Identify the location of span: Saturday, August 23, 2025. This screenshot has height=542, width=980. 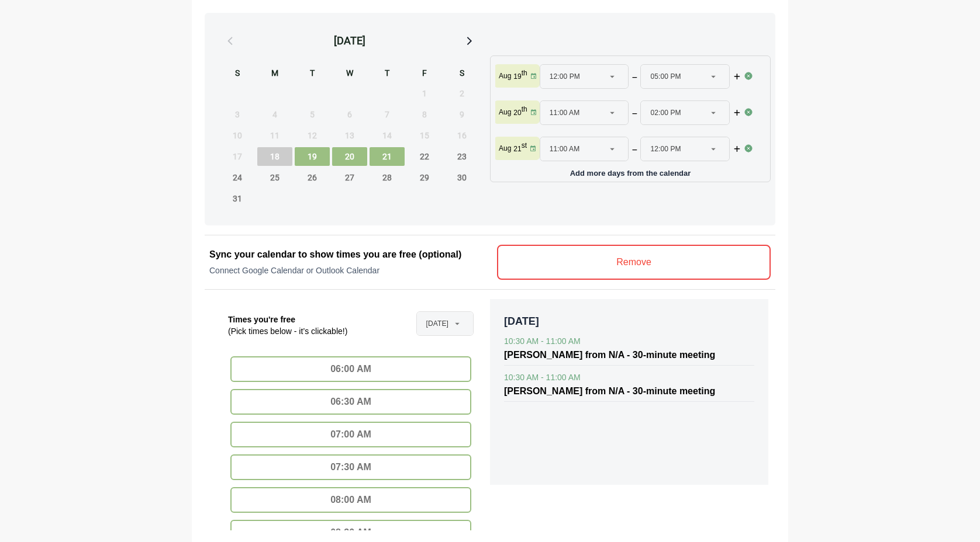
(462, 156).